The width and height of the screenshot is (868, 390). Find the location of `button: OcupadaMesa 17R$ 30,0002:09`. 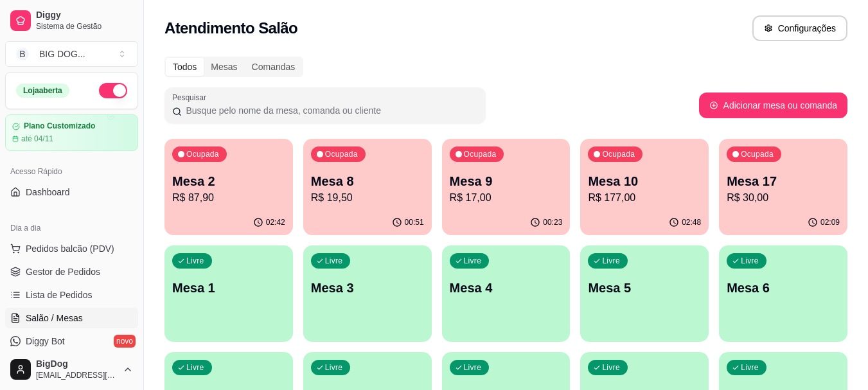

button: OcupadaMesa 17R$ 30,0002:09 is located at coordinates (784, 187).